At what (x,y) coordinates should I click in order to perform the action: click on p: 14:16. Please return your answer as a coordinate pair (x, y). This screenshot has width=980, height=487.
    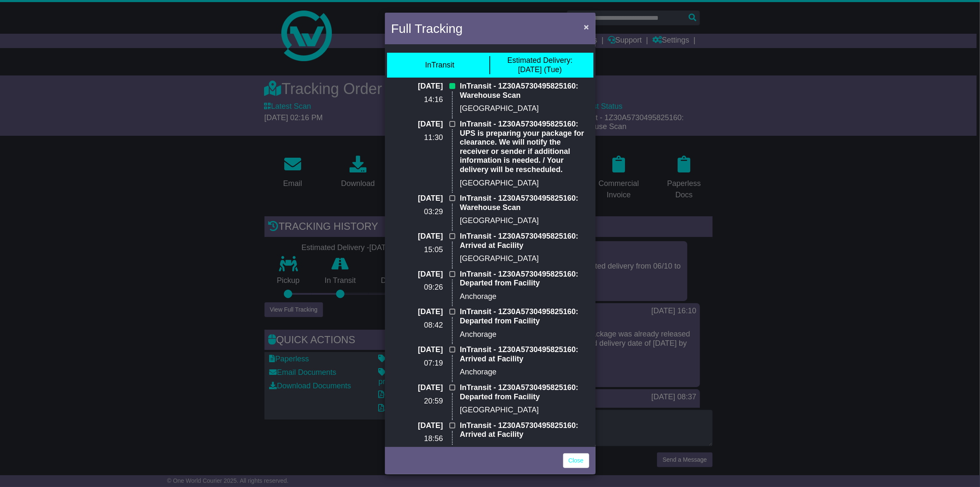
    Looking at the image, I should click on (417, 100).